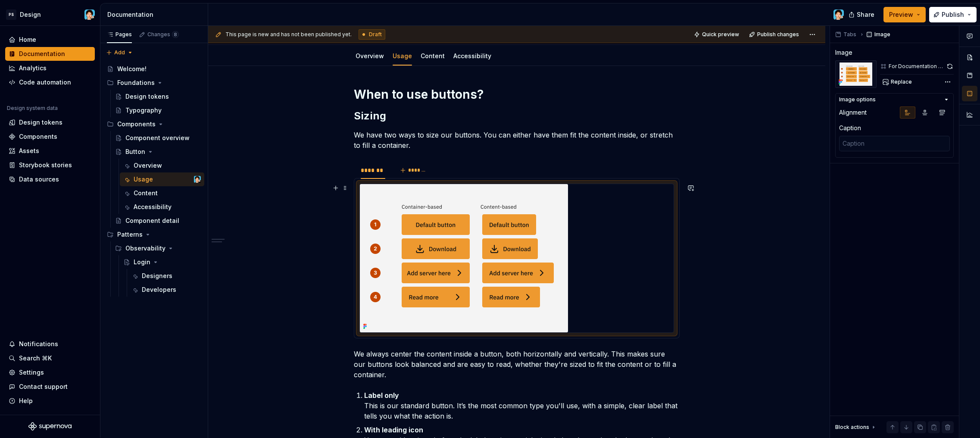  I want to click on a: Usage, so click(402, 55).